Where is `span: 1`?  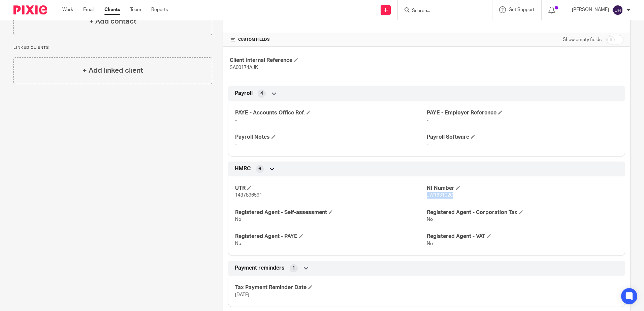
span: 1 is located at coordinates (294, 268).